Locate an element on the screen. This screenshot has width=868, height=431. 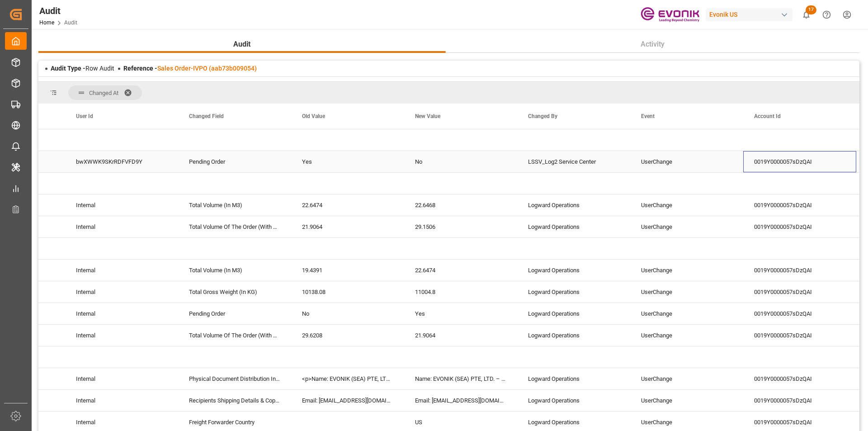
div: 29.1506 is located at coordinates (461, 227).